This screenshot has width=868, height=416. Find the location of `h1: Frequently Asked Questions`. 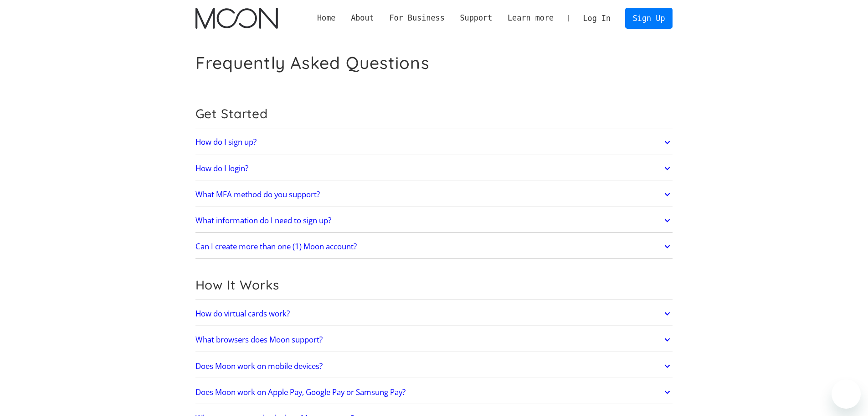

h1: Frequently Asked Questions is located at coordinates (312, 63).